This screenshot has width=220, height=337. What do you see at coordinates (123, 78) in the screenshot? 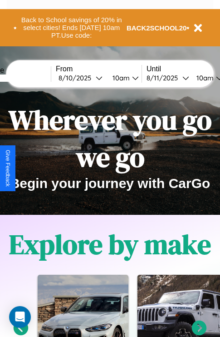
I see `button: 10am` at bounding box center [123, 78].